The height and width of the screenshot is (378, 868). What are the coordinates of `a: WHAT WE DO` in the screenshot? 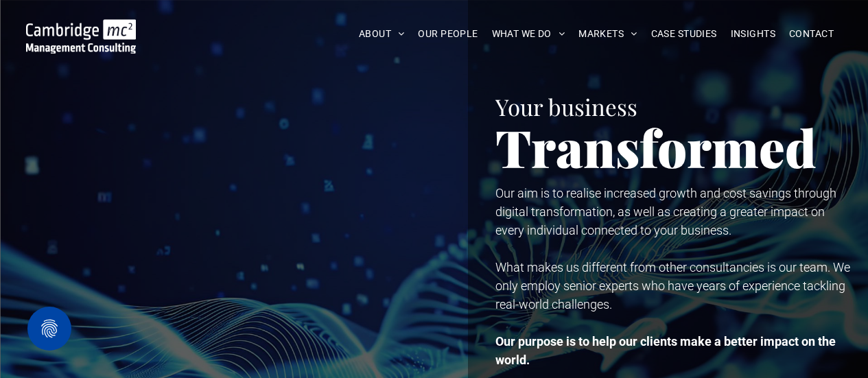 It's located at (529, 34).